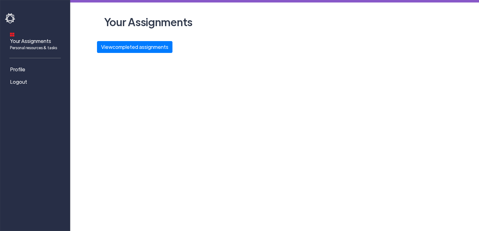 Image resolution: width=479 pixels, height=231 pixels. Describe the element at coordinates (36, 41) in the screenshot. I see `a: Your AssignmentsPersonal resources & tasks` at that location.